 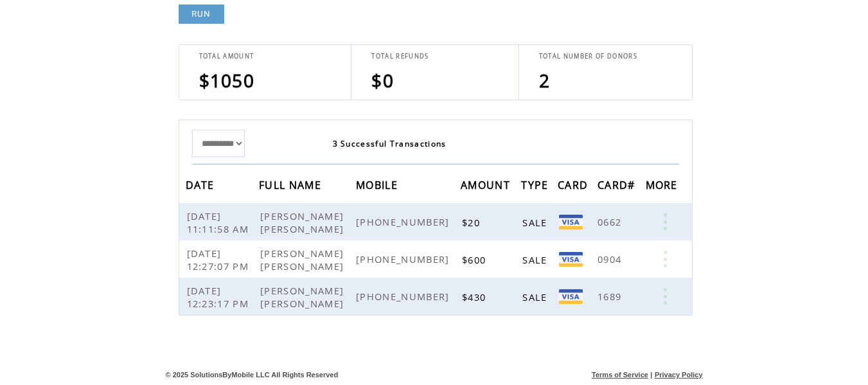 What do you see at coordinates (611, 222) in the screenshot?
I see `span: 0662` at bounding box center [611, 222].